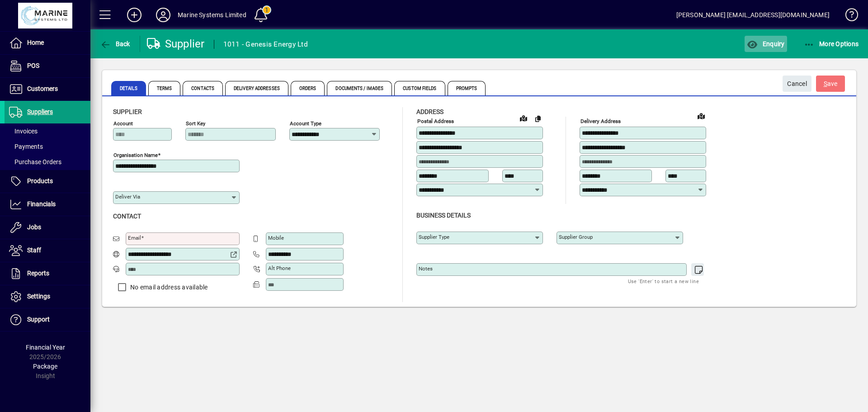 Image resolution: width=868 pixels, height=412 pixels. I want to click on span: Details, so click(128, 88).